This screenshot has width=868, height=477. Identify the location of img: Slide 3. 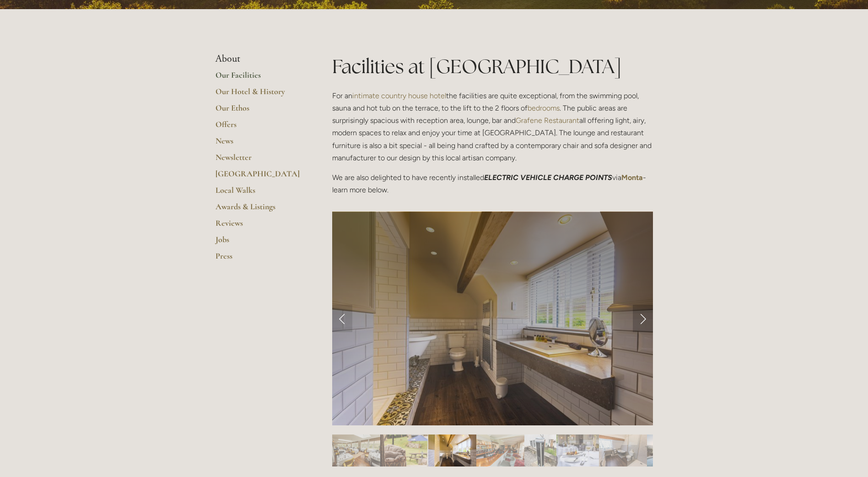
(452, 450).